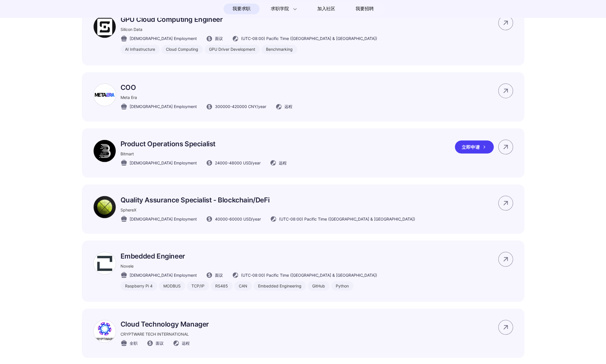  I want to click on p: COO, so click(207, 87).